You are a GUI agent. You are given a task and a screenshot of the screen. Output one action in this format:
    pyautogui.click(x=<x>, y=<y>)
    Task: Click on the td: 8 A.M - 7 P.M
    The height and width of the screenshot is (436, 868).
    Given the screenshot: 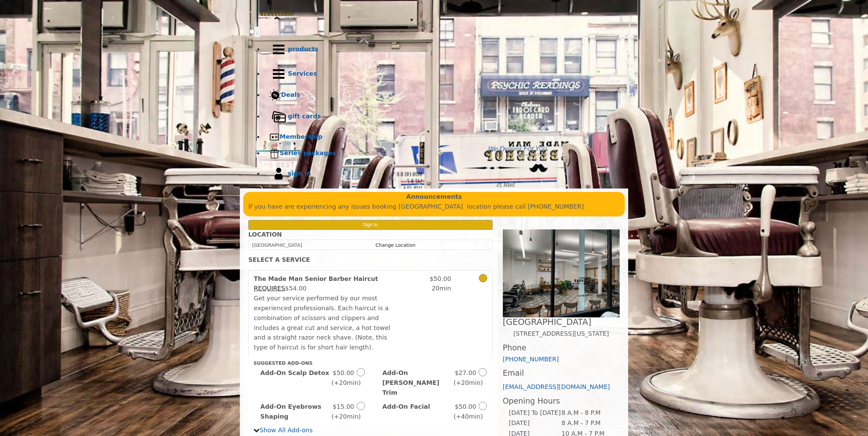 What is the action you would take?
    pyautogui.click(x=587, y=423)
    